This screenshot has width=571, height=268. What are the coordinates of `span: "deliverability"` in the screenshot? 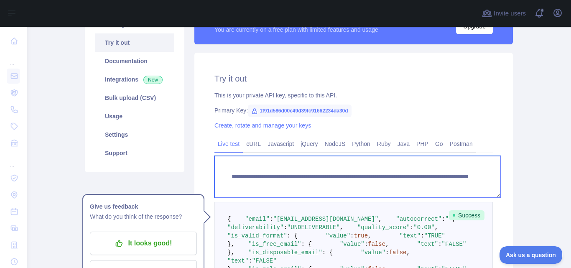 It's located at (255, 227).